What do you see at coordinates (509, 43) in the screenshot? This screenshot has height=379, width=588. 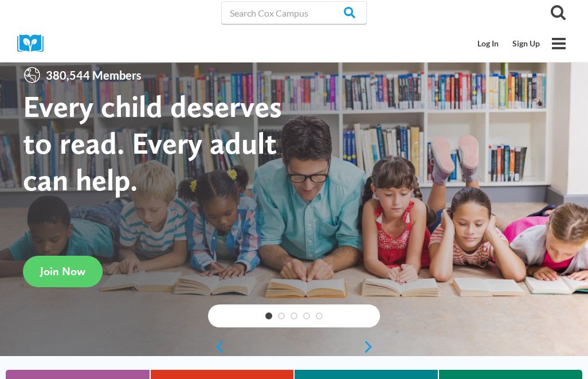 I see `nav: Secondary Mobile Navigation` at bounding box center [509, 43].